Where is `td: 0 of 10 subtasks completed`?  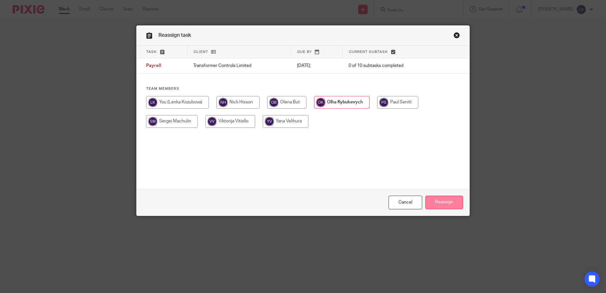 td: 0 of 10 subtasks completed is located at coordinates (391, 66).